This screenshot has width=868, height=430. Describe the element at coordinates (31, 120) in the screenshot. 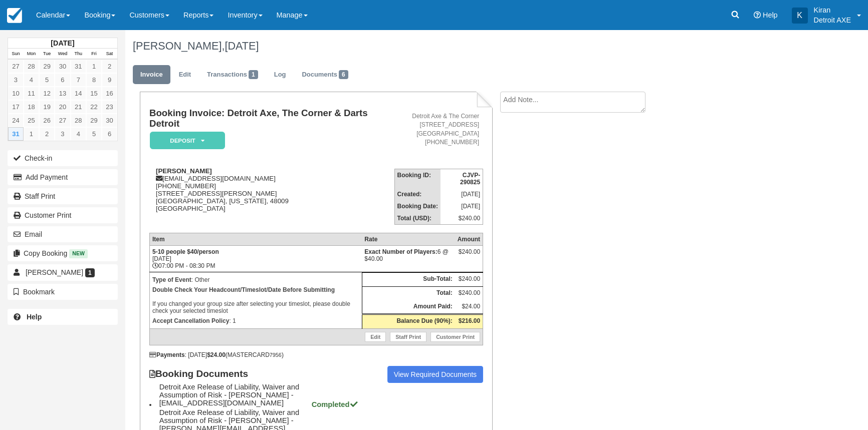

I see `a: 25` at that location.